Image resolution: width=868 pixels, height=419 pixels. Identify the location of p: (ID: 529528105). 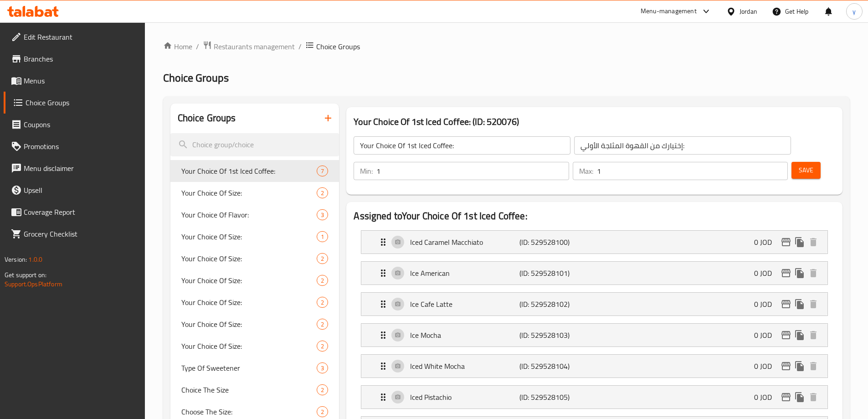
(556, 397).